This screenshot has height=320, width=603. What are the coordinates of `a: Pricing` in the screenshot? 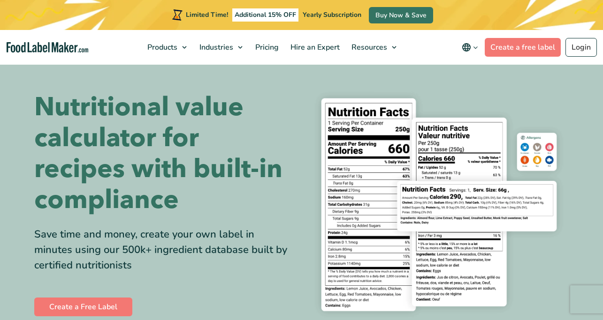 It's located at (266, 47).